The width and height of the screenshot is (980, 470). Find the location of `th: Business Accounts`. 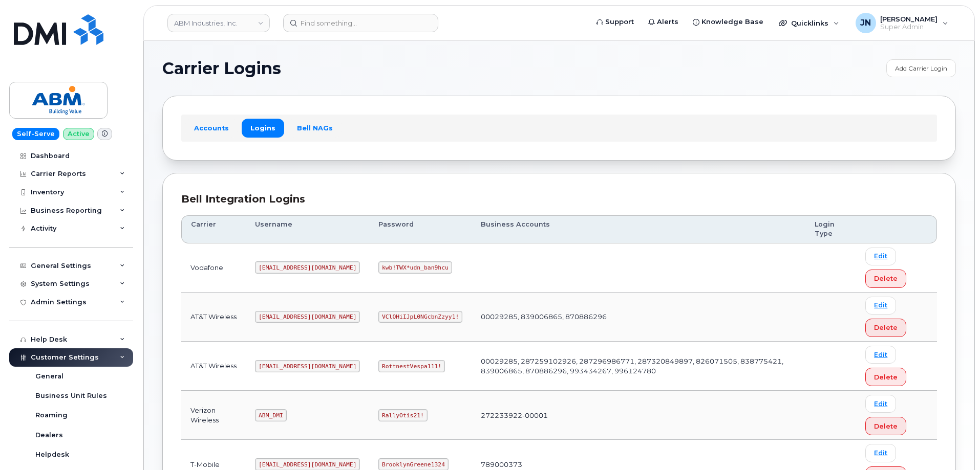

th: Business Accounts is located at coordinates (639, 229).